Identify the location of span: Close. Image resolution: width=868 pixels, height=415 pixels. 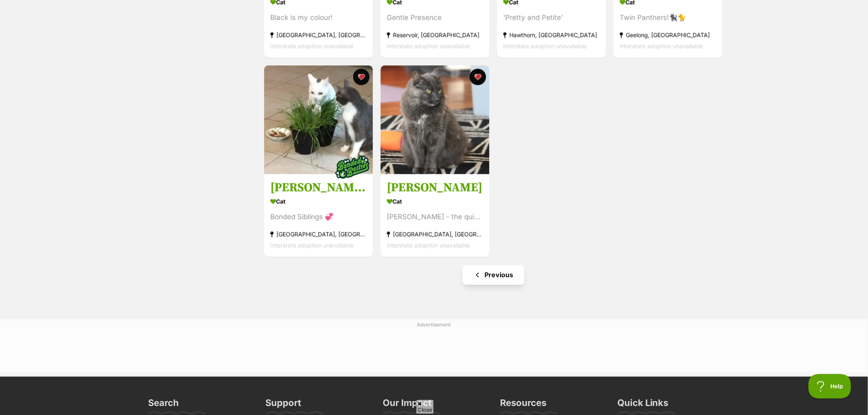
(425, 406).